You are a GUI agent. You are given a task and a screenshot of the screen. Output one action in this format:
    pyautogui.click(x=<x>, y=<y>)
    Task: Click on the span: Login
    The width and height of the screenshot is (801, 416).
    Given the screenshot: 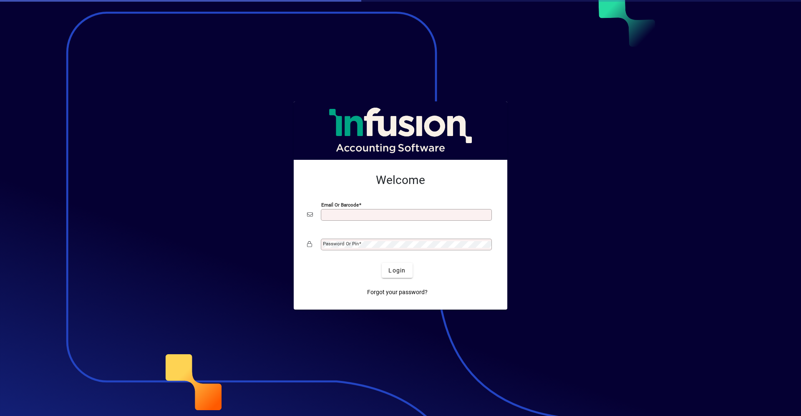 What is the action you would take?
    pyautogui.click(x=397, y=270)
    